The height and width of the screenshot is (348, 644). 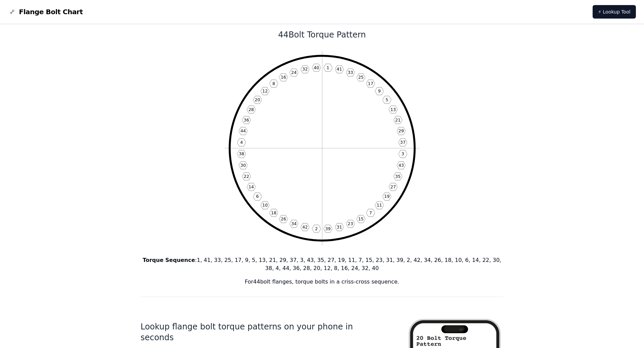 What do you see at coordinates (262, 333) in the screenshot?
I see `h1: Lookup flange bolt torque patterns on your phone in seconds` at bounding box center [262, 333].